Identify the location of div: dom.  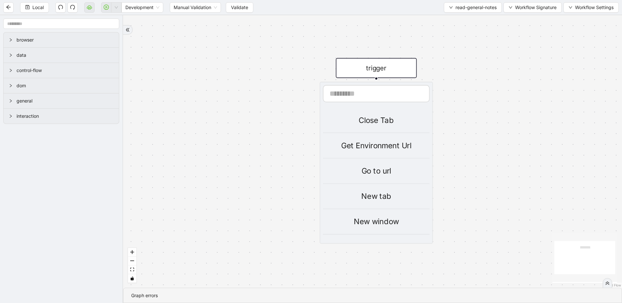
(61, 86).